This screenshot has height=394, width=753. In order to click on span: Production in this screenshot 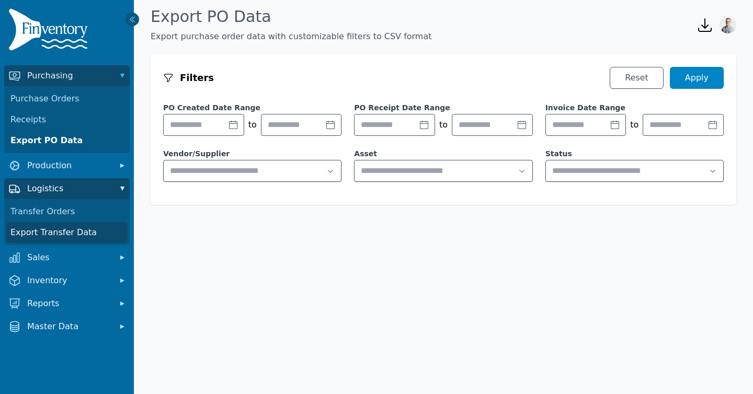, I will do `click(69, 166)`.